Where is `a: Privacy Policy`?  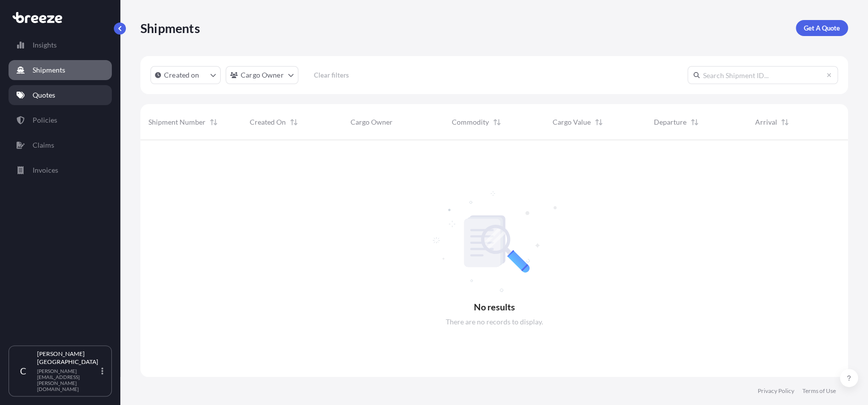 a: Privacy Policy is located at coordinates (775, 391).